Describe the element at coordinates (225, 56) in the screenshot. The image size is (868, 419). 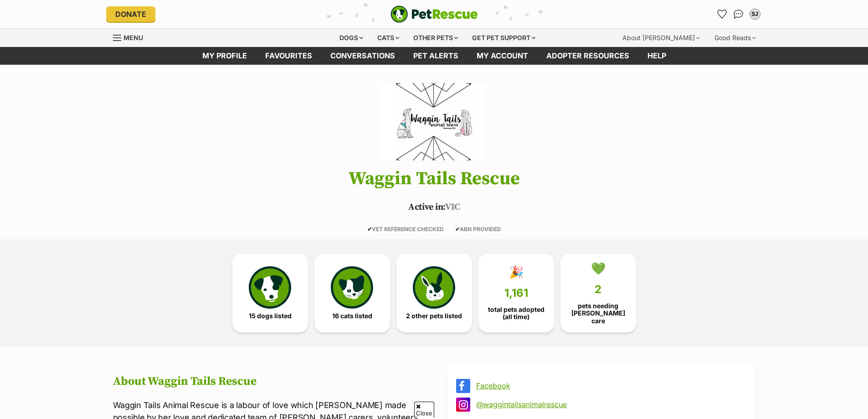
I see `a: My profile` at that location.